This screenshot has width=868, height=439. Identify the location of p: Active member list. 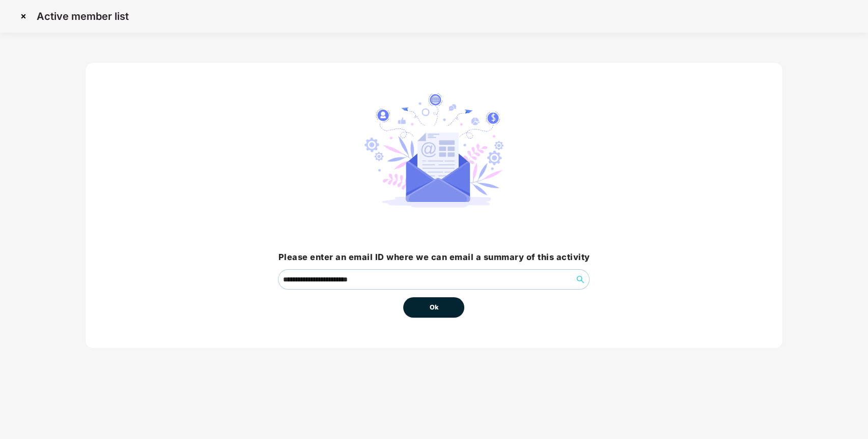
(83, 16).